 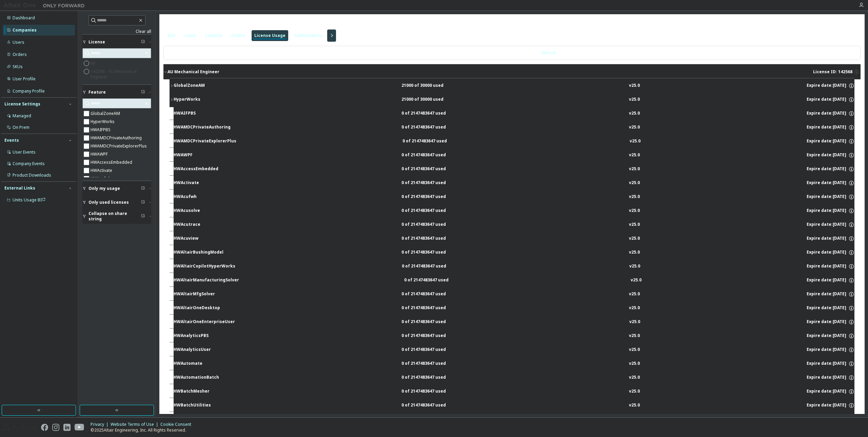 I want to click on a: Refresh, so click(x=549, y=53).